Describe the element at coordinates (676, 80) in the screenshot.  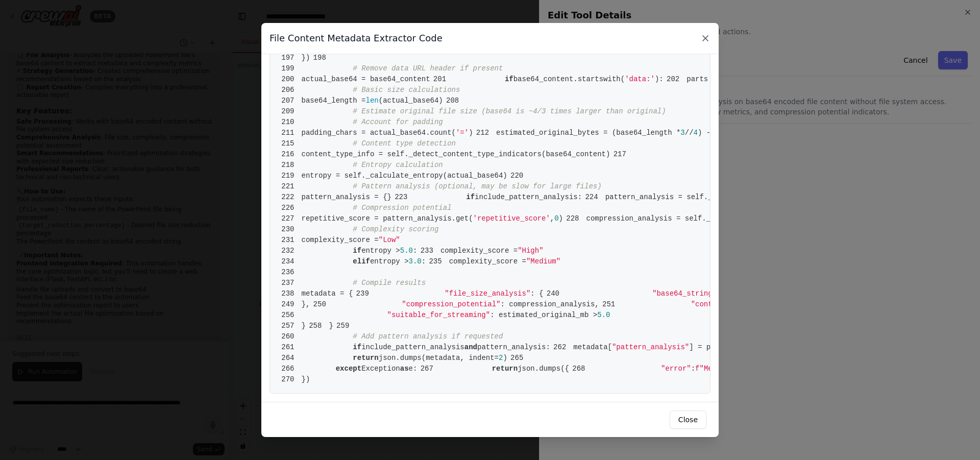
I see `span: 202` at that location.